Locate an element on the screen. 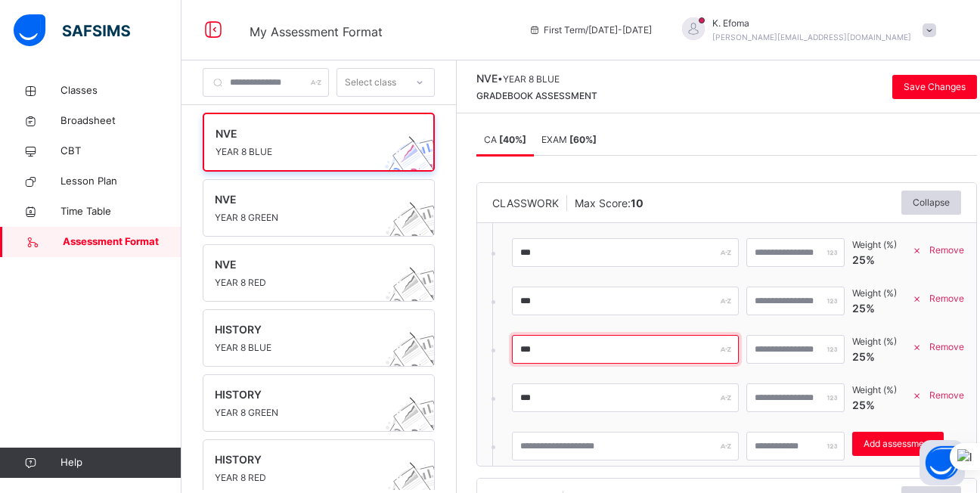 This screenshot has width=980, height=493. span: Classes is located at coordinates (121, 91).